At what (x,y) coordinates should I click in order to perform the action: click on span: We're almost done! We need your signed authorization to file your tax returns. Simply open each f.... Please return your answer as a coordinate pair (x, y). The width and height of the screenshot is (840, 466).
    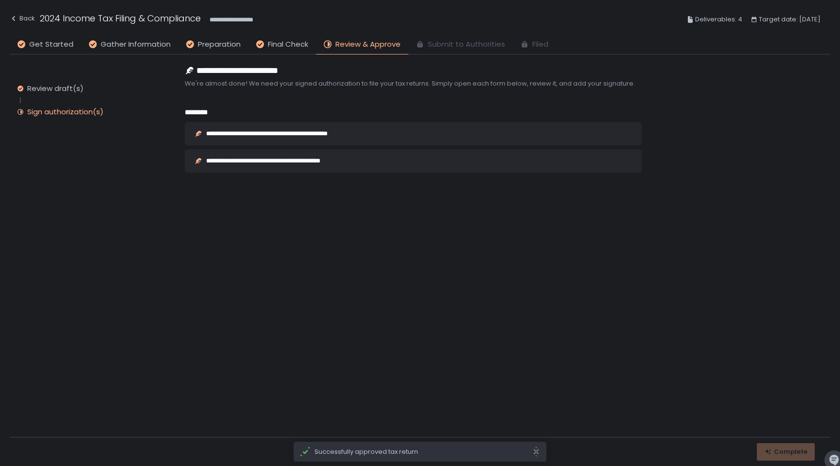
    Looking at the image, I should click on (413, 84).